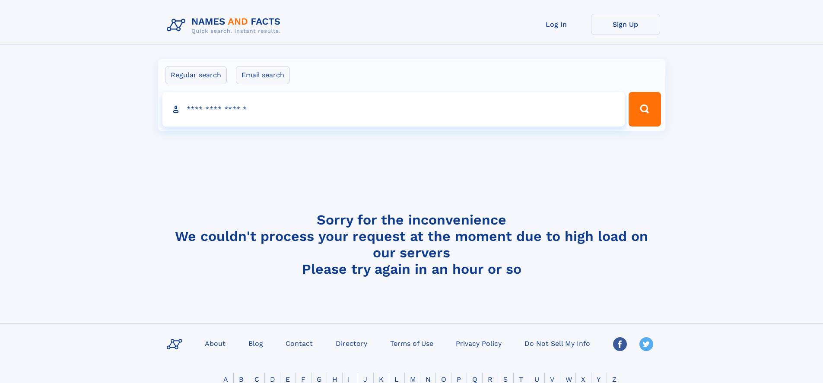 The image size is (823, 383). I want to click on a: Directory, so click(351, 343).